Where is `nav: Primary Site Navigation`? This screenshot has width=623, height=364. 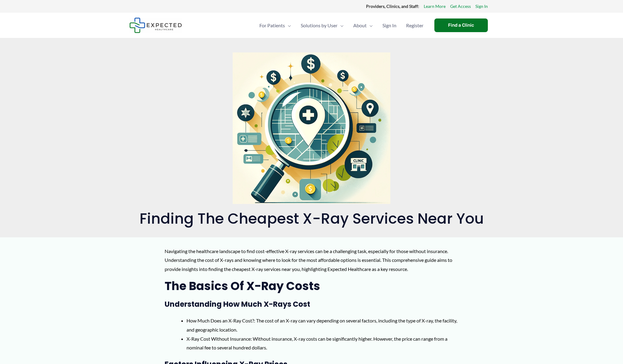 nav: Primary Site Navigation is located at coordinates (341, 26).